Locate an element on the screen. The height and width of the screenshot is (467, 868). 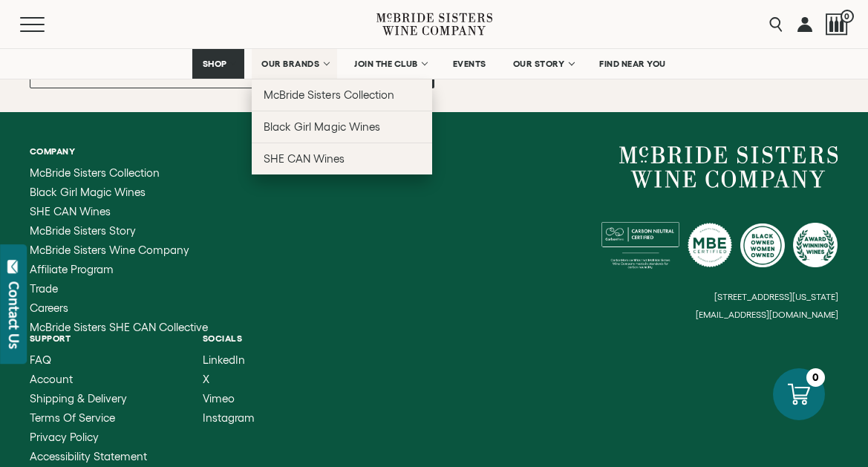
span: JOIN THE CLUB is located at coordinates (386, 63).